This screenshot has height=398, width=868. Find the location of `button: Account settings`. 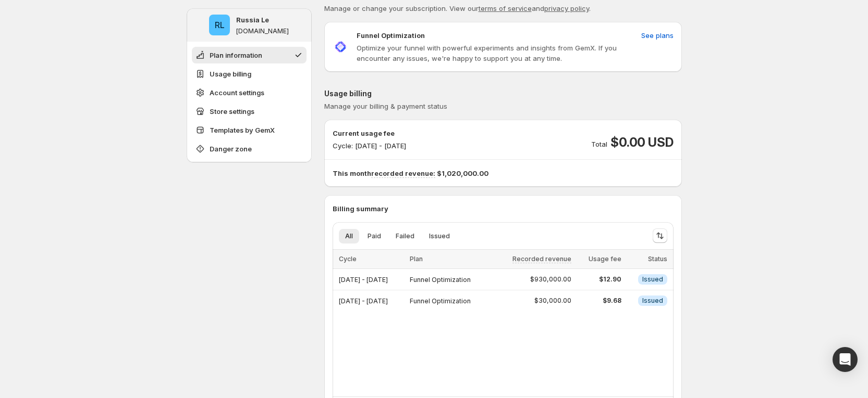

button: Account settings is located at coordinates (249, 93).